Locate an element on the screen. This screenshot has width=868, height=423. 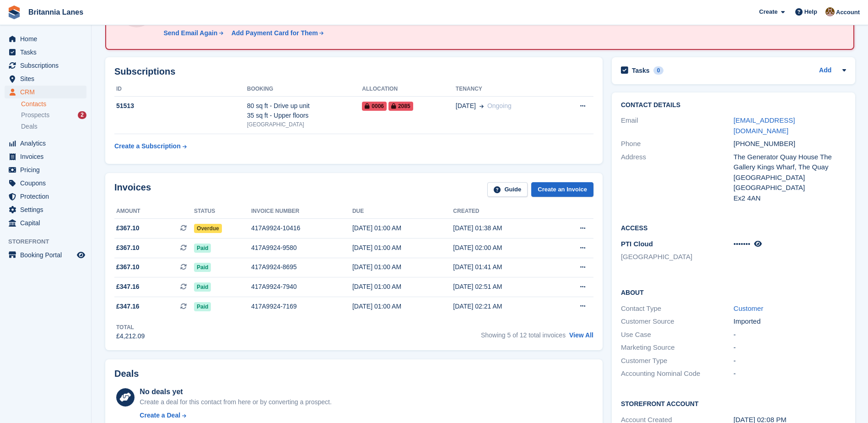
div: No deals yet is located at coordinates (235, 392).